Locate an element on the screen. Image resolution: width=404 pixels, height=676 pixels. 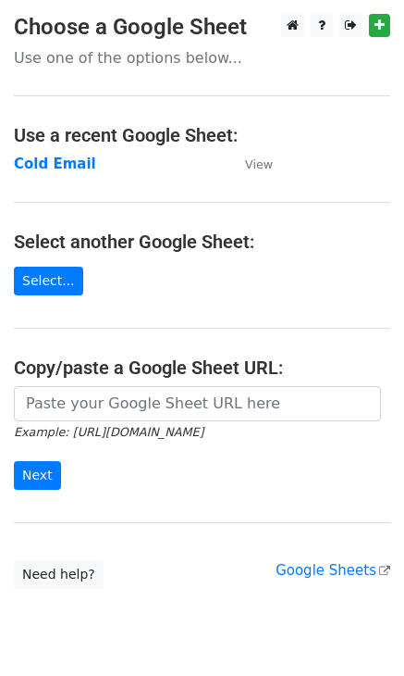
h4: Use a recent Google Sheet: is located at coordinates (202, 135).